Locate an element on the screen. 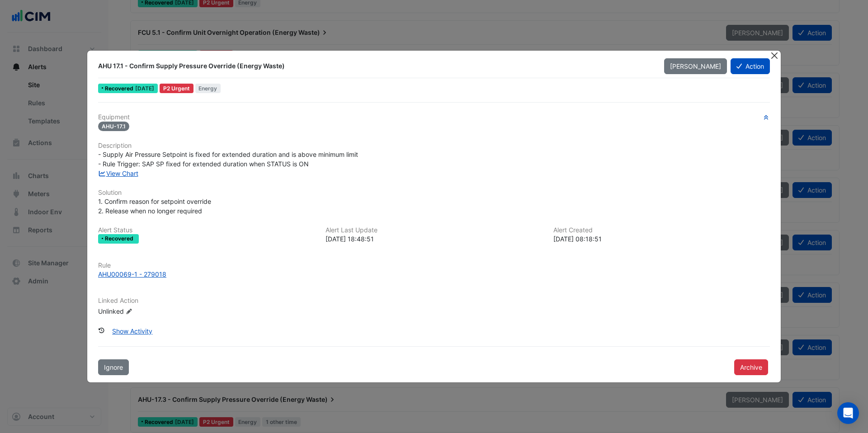  button: Show Activity is located at coordinates (132, 331).